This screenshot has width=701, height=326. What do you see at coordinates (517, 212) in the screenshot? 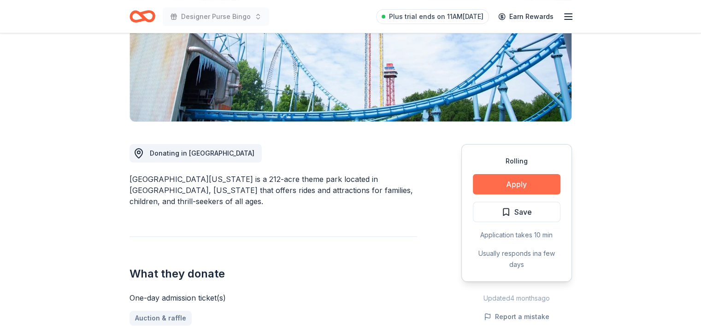
I see `button: Save` at bounding box center [517, 212].